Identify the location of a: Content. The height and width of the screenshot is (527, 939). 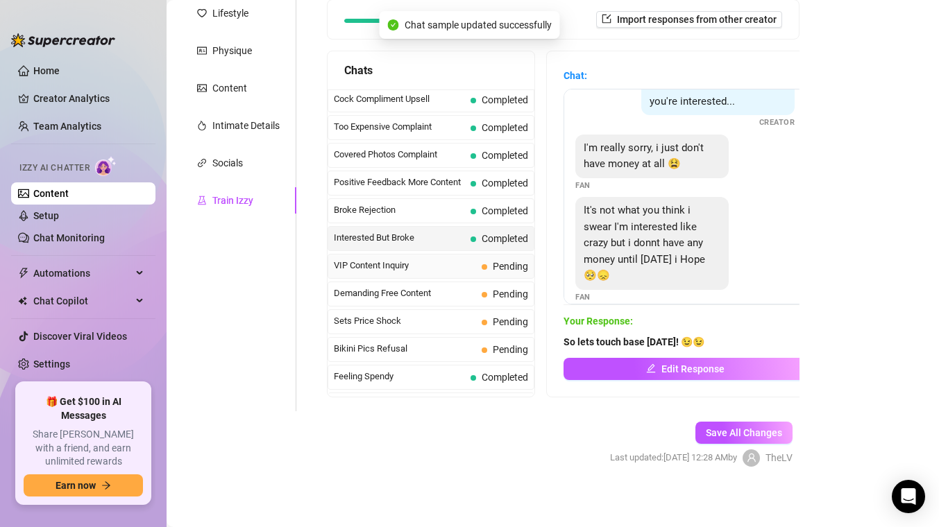
(51, 194).